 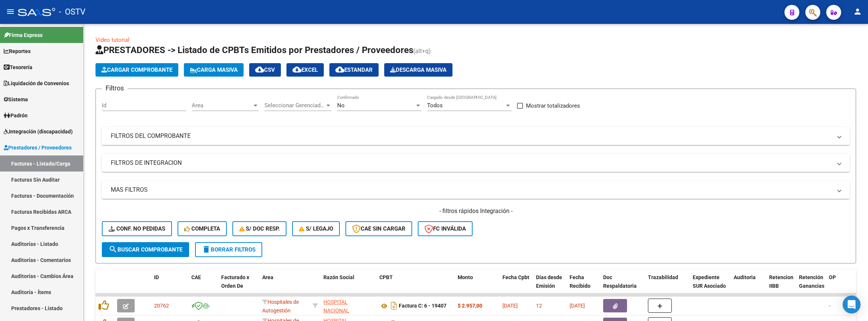 What do you see at coordinates (471, 163) in the screenshot?
I see `mat-panel-title: FILTROS DE INTEGRACION` at bounding box center [471, 163].